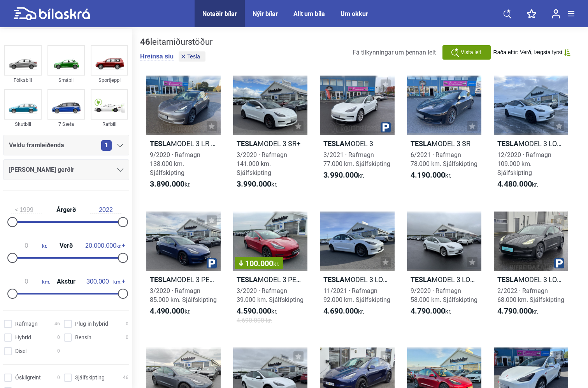  Describe the element at coordinates (357, 271) in the screenshot. I see `a: TeslaMODEL 3 LONG RANGE11/2021 · Rafmagn92.000 km. Sjálfskipting4.690.000kr.` at that location.